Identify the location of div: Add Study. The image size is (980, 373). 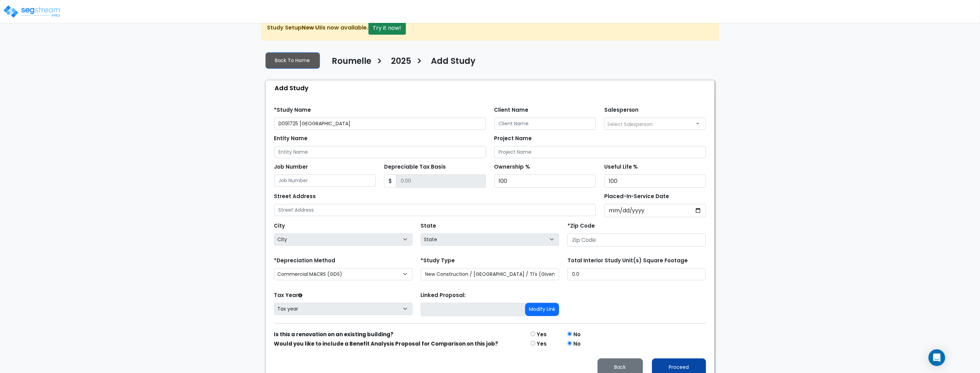
(492, 87).